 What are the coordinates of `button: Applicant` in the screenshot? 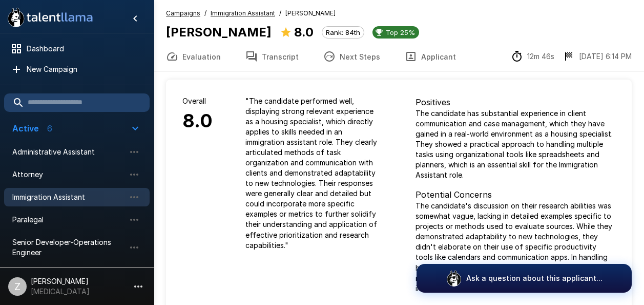 It's located at (431, 56).